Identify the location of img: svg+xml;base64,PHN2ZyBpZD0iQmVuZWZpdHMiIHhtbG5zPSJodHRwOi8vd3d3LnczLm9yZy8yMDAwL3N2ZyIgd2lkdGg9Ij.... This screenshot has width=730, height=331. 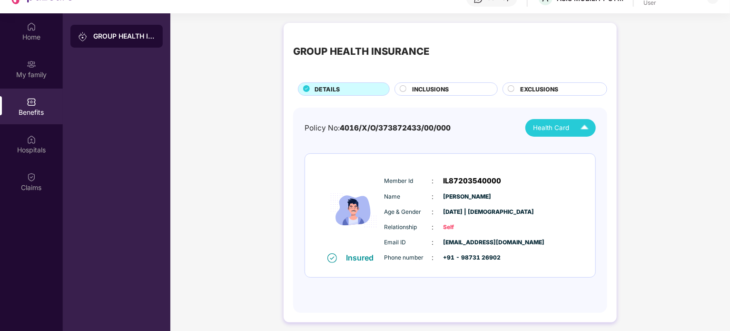
(31, 102).